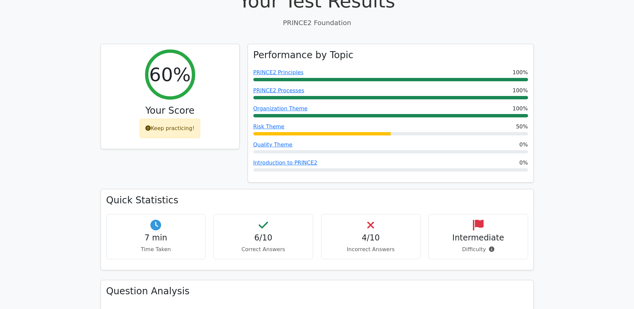 The height and width of the screenshot is (309, 634). Describe the element at coordinates (263, 249) in the screenshot. I see `p: Correct Answers` at that location.